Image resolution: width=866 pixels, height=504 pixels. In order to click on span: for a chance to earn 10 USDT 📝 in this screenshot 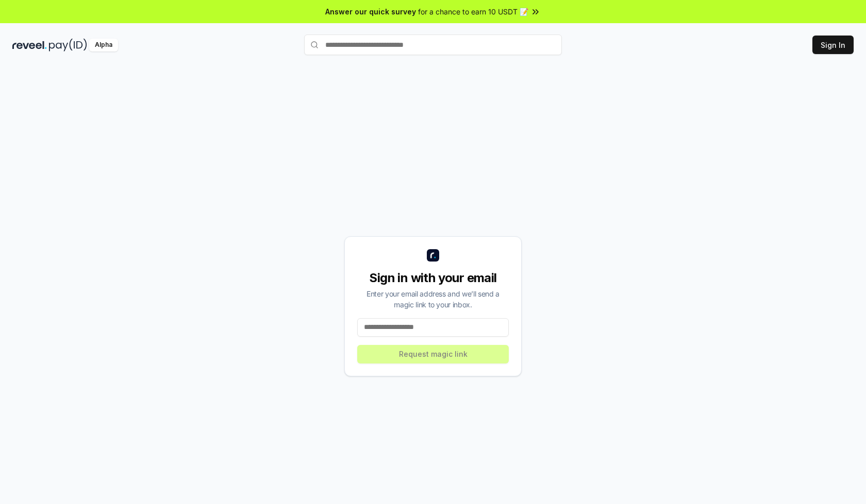, I will do `click(474, 11)`.